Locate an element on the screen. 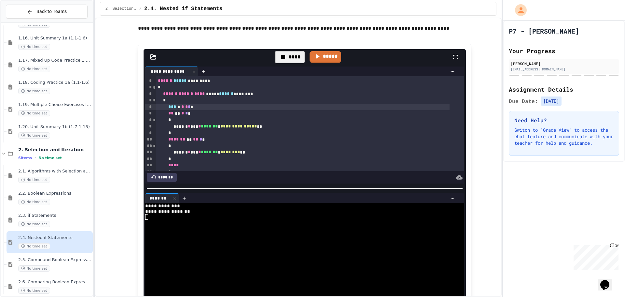 Image resolution: width=625 pixels, height=297 pixels. span: 1.16. Unit Summary 1a (1.1-1.6) is located at coordinates (55, 38).